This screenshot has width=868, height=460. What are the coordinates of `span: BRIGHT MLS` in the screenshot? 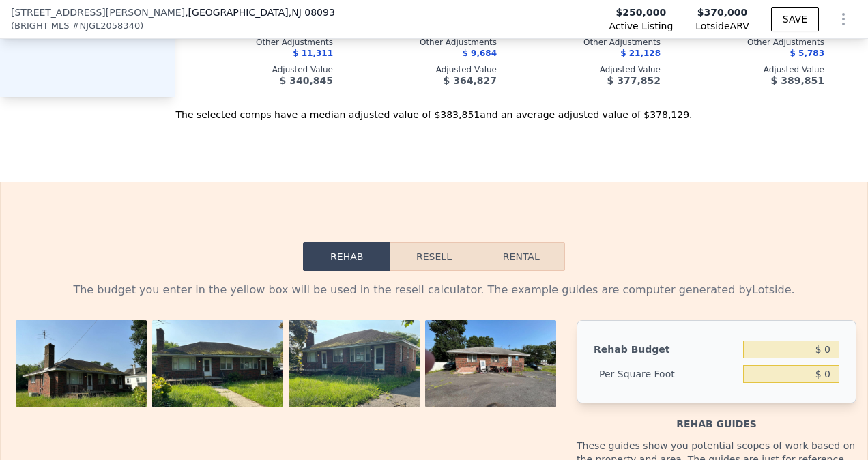 It's located at (41, 26).